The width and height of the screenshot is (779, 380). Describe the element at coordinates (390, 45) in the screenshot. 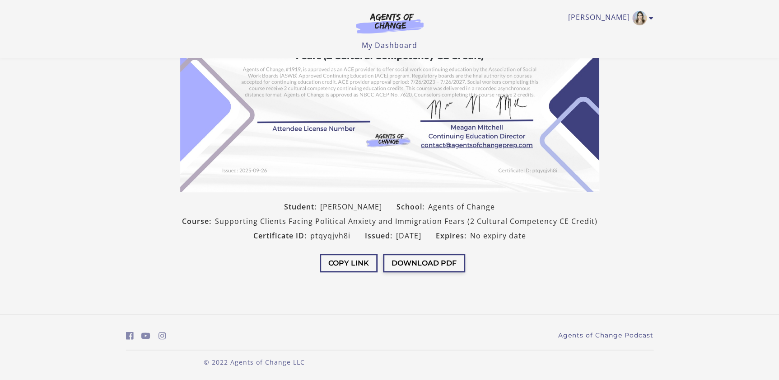

I see `a: My Dashboard` at that location.